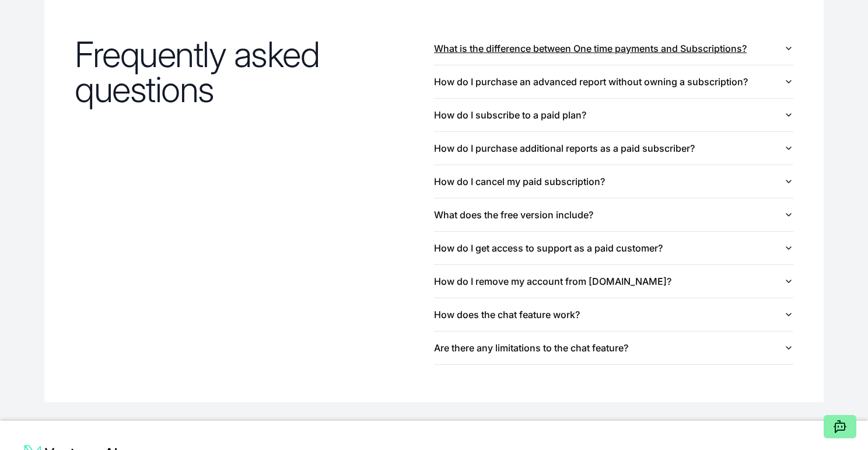 The height and width of the screenshot is (450, 868). Describe the element at coordinates (254, 72) in the screenshot. I see `h2: Frequently asked questions` at that location.